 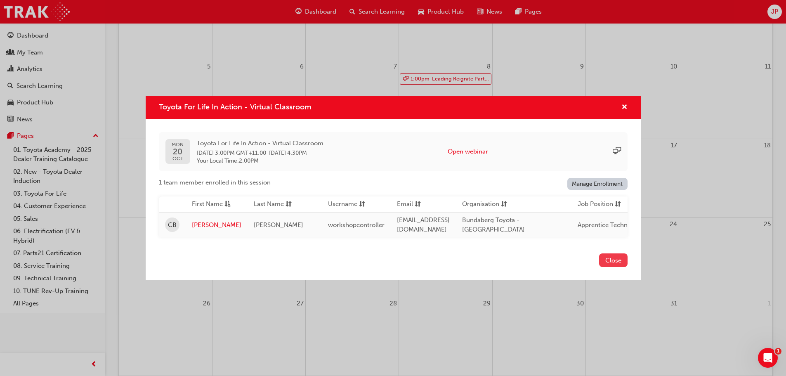 What do you see at coordinates (177, 151) in the screenshot?
I see `span: 20` at bounding box center [177, 151].